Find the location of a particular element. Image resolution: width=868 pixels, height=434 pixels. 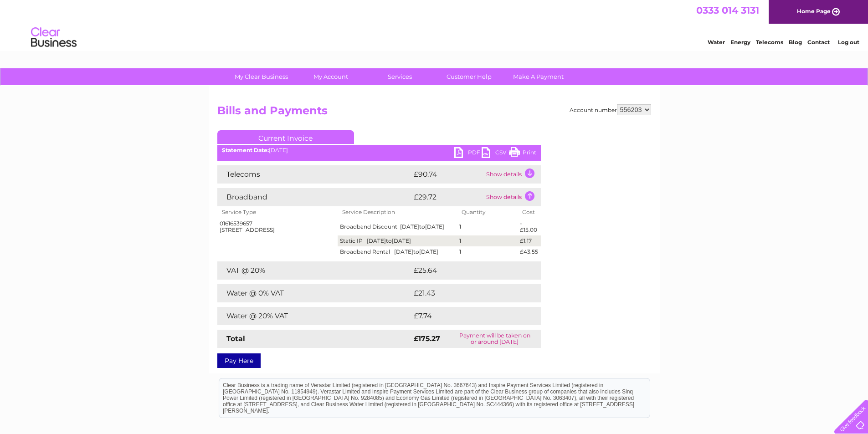

a: Pay Here is located at coordinates (239, 361).